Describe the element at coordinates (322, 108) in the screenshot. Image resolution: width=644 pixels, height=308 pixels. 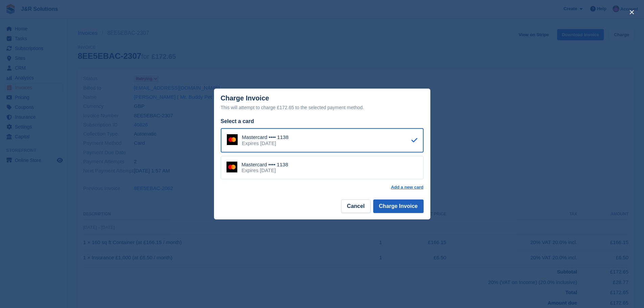
I see `div: This will attempt to charge £172.65 to the selected payment method.` at that location.